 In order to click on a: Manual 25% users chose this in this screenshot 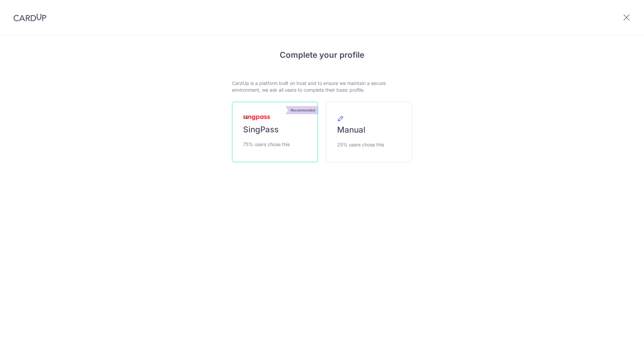, I will do `click(369, 132)`.